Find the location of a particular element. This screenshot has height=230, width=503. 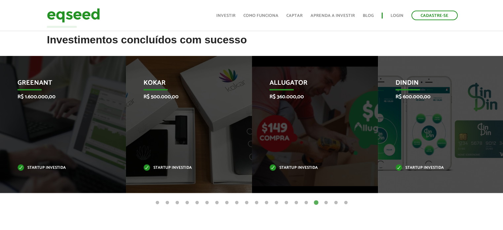

button: 20 of 20 is located at coordinates (346, 203).